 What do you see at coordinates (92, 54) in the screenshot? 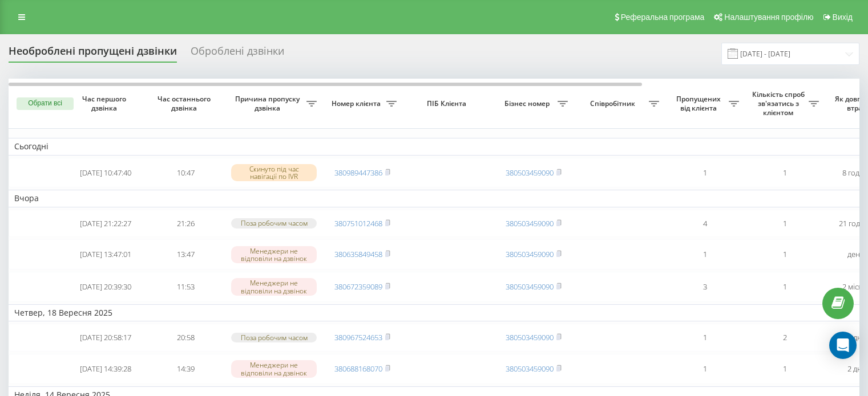
I see `div: Необроблені пропущені дзвінки` at bounding box center [92, 54].